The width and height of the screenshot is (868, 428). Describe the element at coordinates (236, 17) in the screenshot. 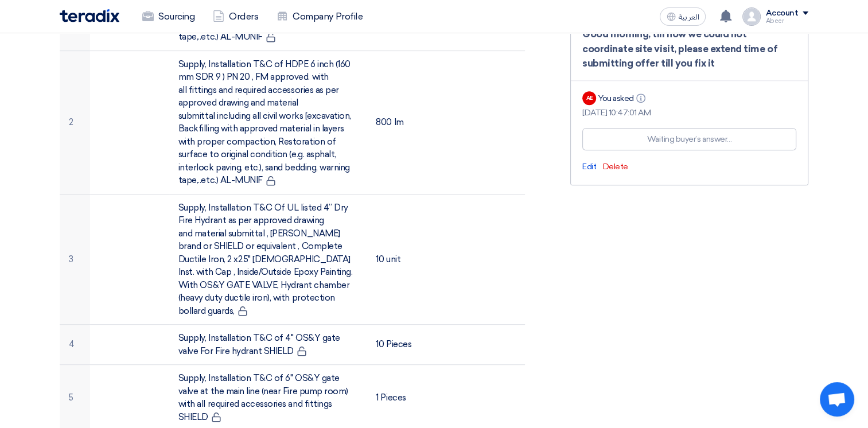

I see `a: Orders` at that location.